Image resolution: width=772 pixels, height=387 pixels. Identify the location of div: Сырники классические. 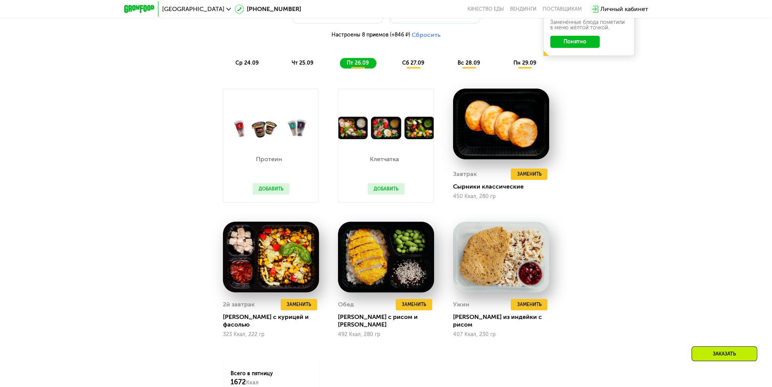
(504, 186).